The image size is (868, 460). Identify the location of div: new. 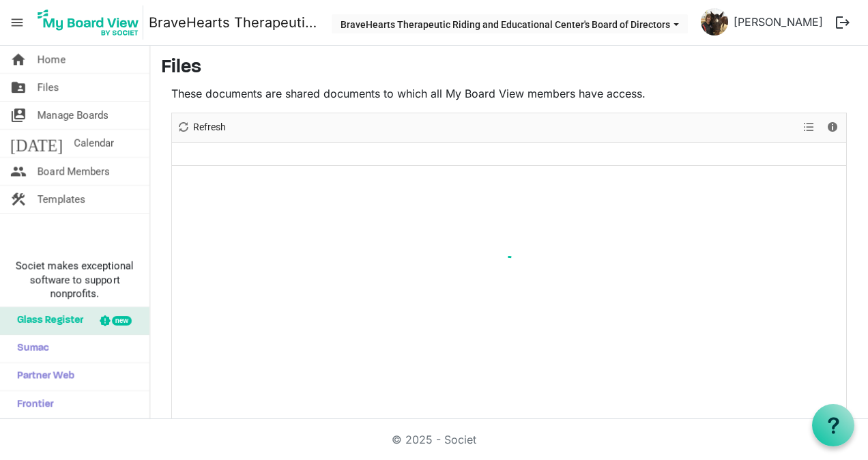
(122, 321).